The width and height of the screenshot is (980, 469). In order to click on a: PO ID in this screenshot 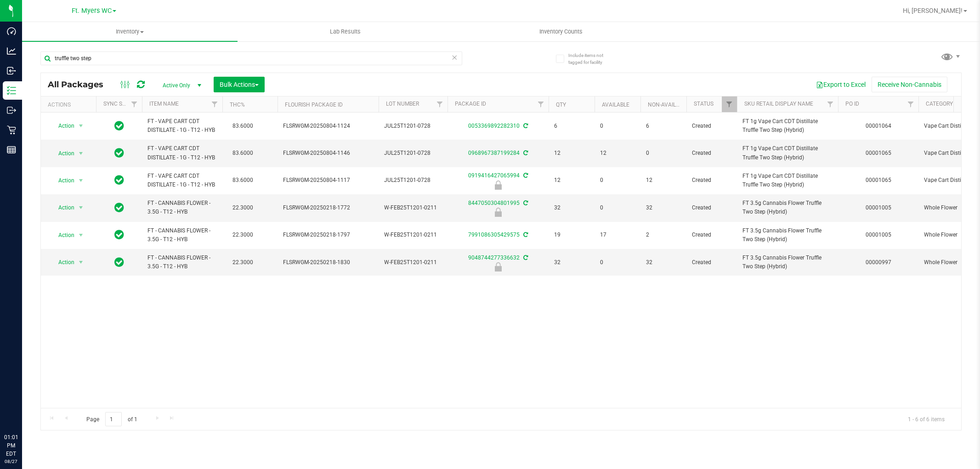, I will do `click(852, 104)`.